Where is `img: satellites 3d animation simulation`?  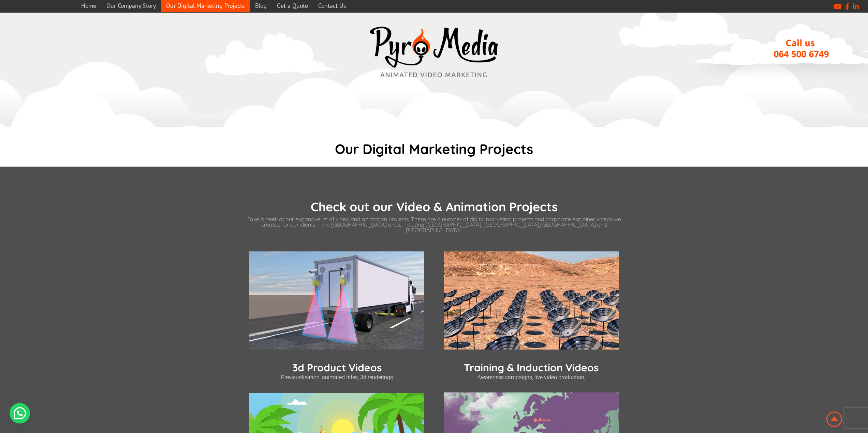
img: satellites 3d animation simulation is located at coordinates (531, 301).